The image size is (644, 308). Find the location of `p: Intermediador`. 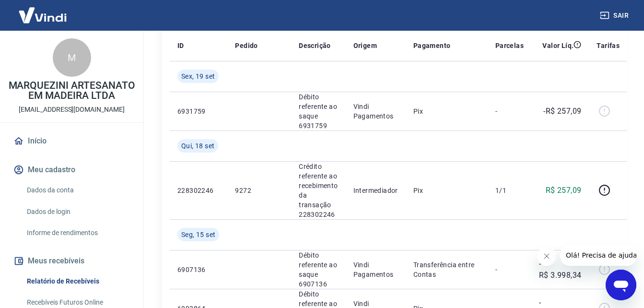

p: Intermediador is located at coordinates (376, 191).